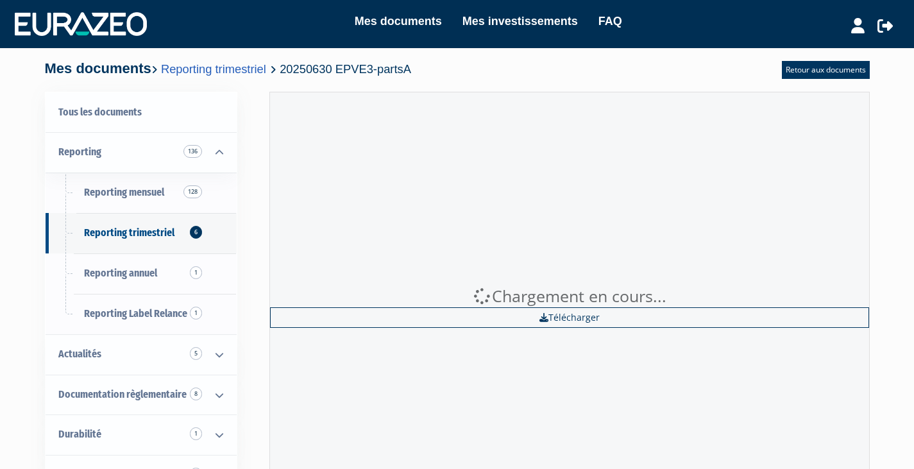 The image size is (914, 469). Describe the element at coordinates (520, 21) in the screenshot. I see `a: Mes investissements` at that location.